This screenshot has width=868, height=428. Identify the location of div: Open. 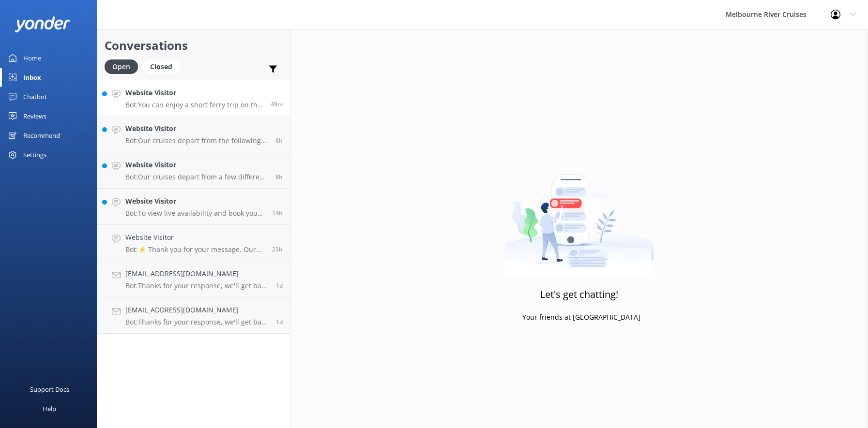
(121, 67).